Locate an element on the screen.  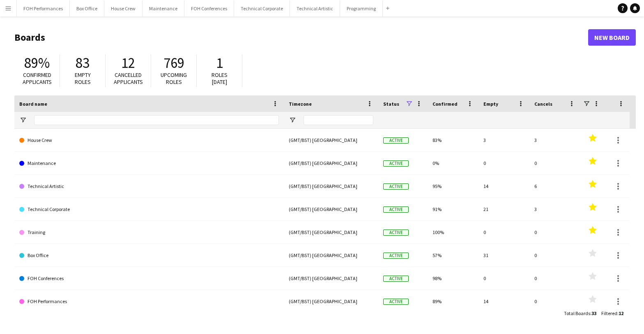
a: Training is located at coordinates (150, 232).